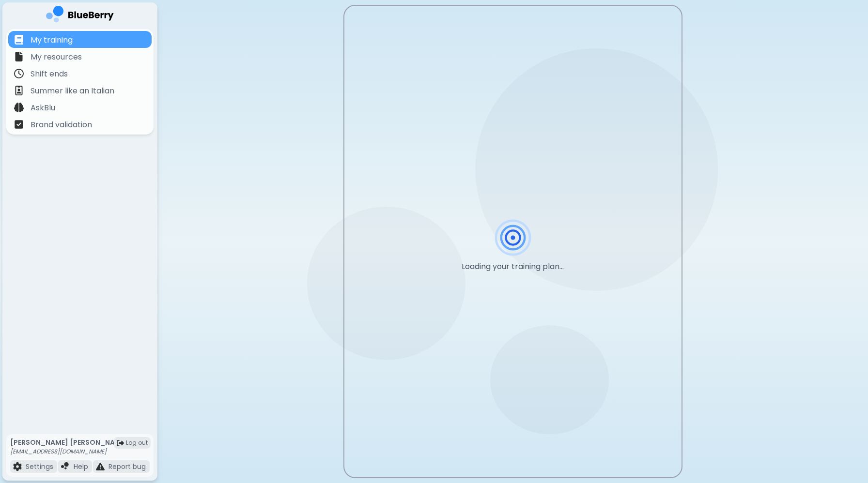  What do you see at coordinates (512, 267) in the screenshot?
I see `p: Loading your training plan...` at bounding box center [512, 267].